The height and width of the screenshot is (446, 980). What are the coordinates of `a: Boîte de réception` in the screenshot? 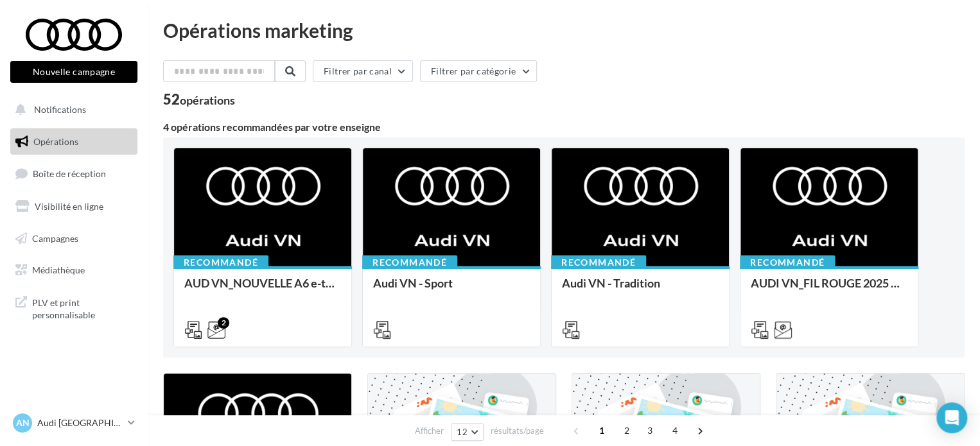 It's located at (74, 174).